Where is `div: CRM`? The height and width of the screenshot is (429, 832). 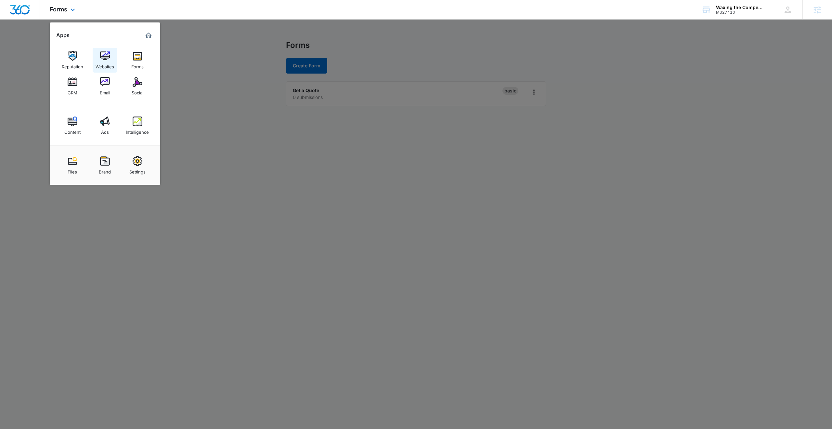
div: CRM is located at coordinates (73, 91).